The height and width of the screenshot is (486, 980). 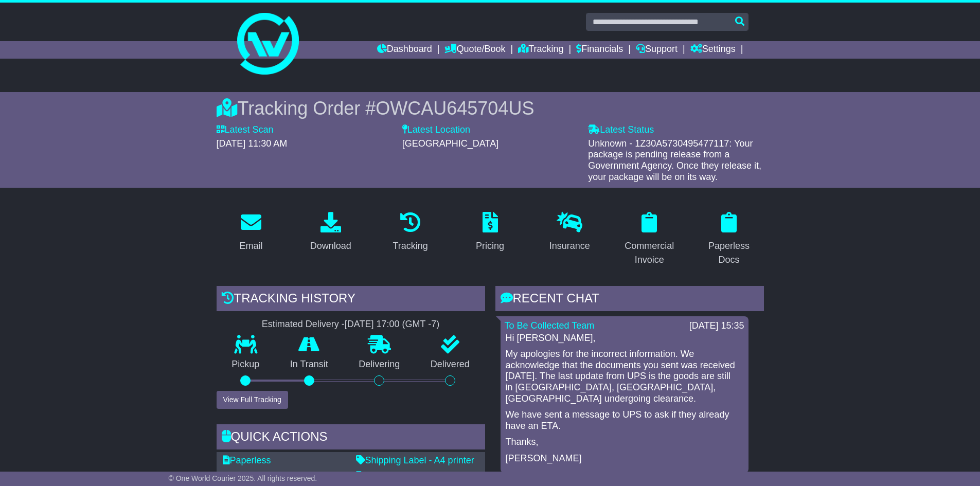 I want to click on div: Download, so click(x=331, y=246).